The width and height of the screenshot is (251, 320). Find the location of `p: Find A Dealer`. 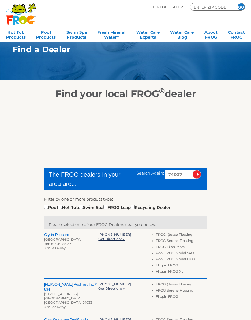

p: Find A Dealer is located at coordinates (168, 7).